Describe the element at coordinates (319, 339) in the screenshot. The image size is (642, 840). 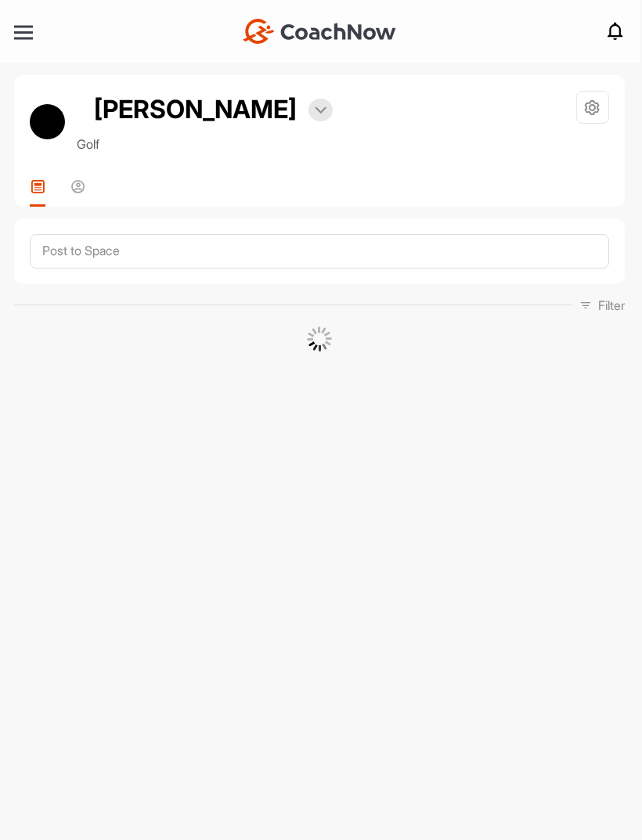
I see `img: G6gVgL6ErOh57ABN0eRmCEwV0I4iEi4d8EwaPGI0tHgoAbU4EAHFLEQAh+QQFCgALACwIAA4AGAASAAAEbHDJSesaOCdk+8xg...` at that location.